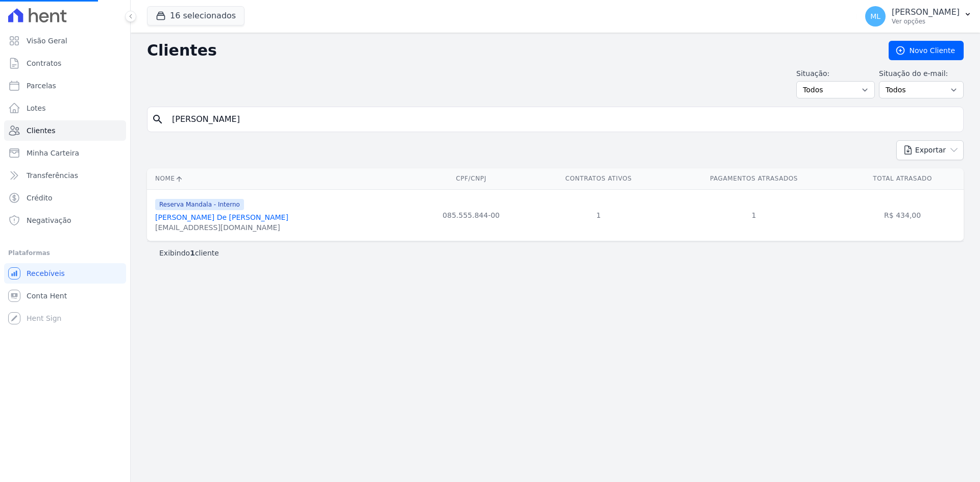  I want to click on a: Crédito, so click(65, 198).